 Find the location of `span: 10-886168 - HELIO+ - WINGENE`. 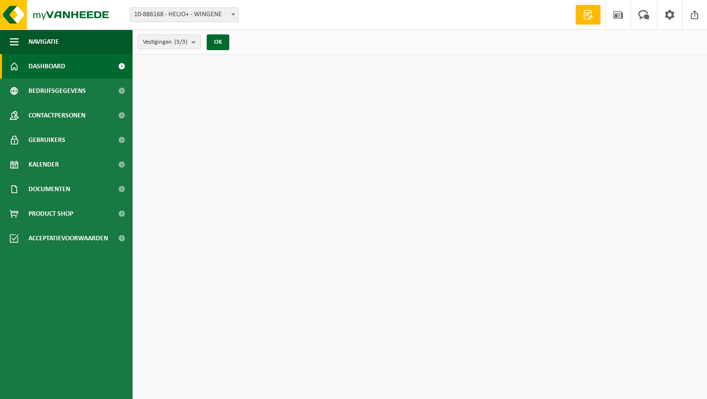

span: 10-886168 - HELIO+ - WINGENE is located at coordinates (184, 15).